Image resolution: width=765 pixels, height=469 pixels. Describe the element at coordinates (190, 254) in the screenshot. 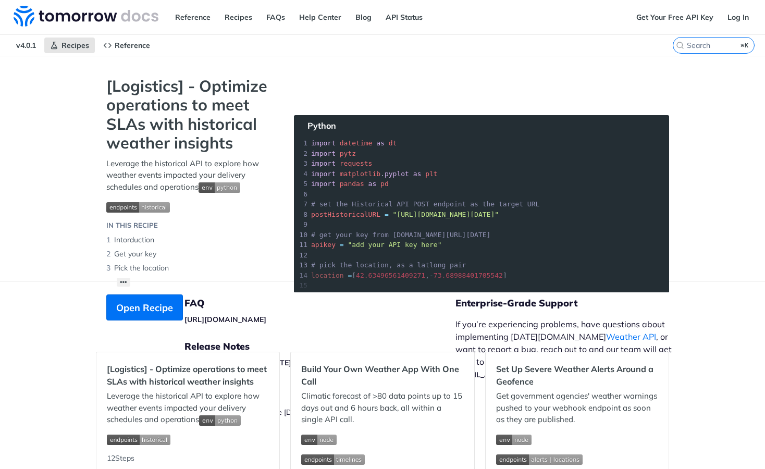

I see `li: Get your key` at that location.